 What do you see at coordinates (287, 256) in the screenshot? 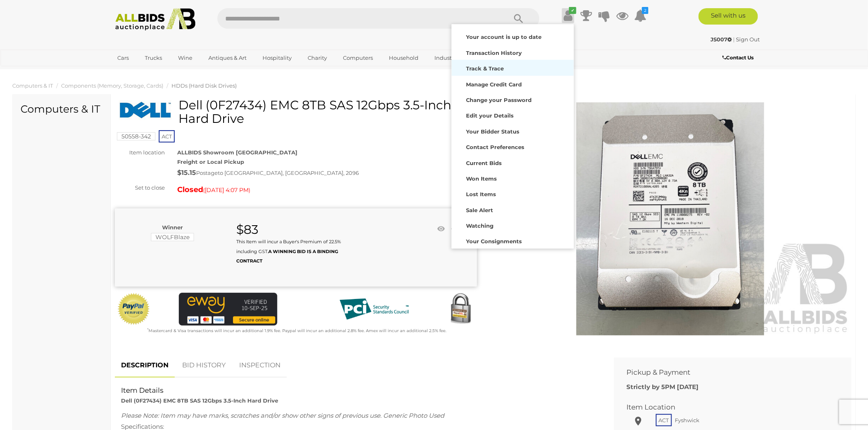
I see `b: A WINNING BID IS A BINDING CONTRACT` at bounding box center [287, 256].